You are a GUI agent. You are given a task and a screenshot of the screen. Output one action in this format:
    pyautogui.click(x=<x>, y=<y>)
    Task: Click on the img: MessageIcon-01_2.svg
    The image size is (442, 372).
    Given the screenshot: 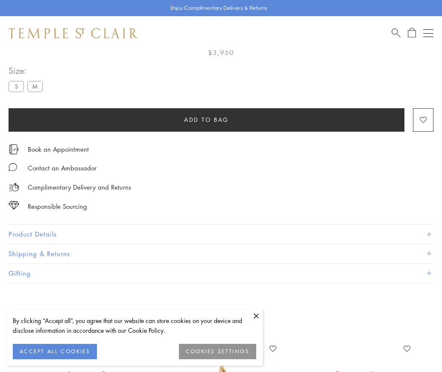 What is the action you would take?
    pyautogui.click(x=13, y=167)
    